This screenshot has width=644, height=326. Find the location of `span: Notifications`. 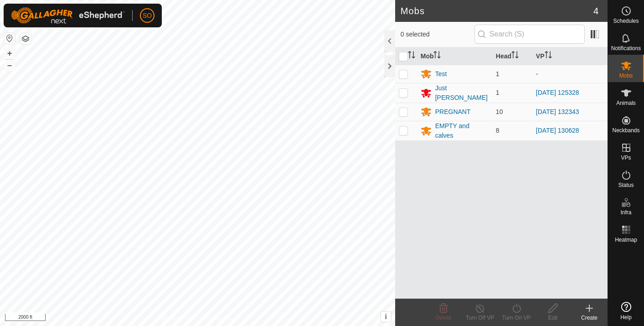

span: Notifications is located at coordinates (626, 49).